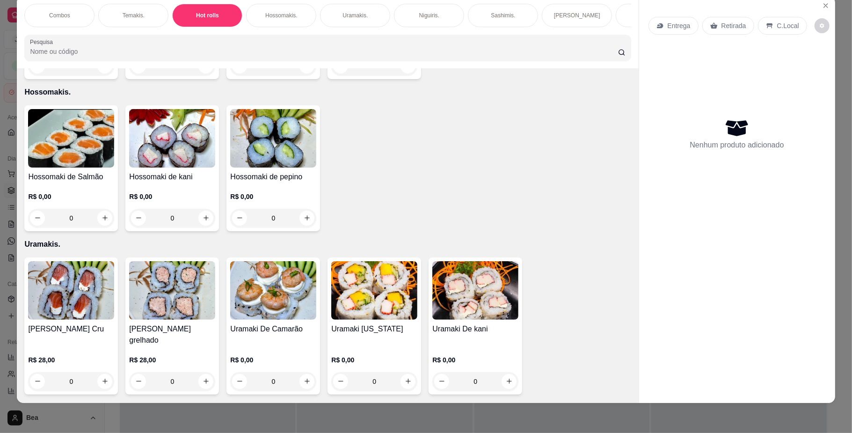 Image resolution: width=852 pixels, height=433 pixels. Describe the element at coordinates (59, 15) in the screenshot. I see `p: Combos` at that location.